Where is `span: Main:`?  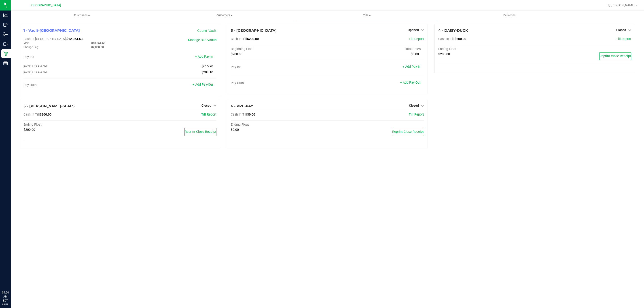 span: Main: is located at coordinates (27, 43).